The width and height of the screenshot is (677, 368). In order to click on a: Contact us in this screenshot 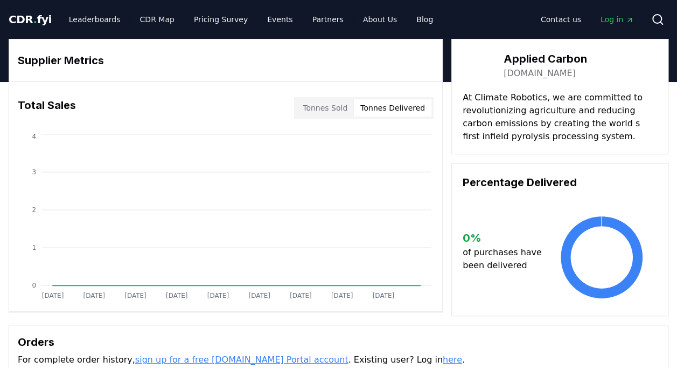, I will do `click(561, 19)`.